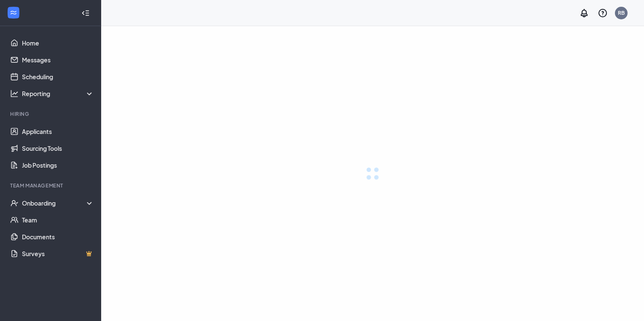 This screenshot has width=644, height=321. What do you see at coordinates (621, 13) in the screenshot?
I see `div: RB` at bounding box center [621, 13].